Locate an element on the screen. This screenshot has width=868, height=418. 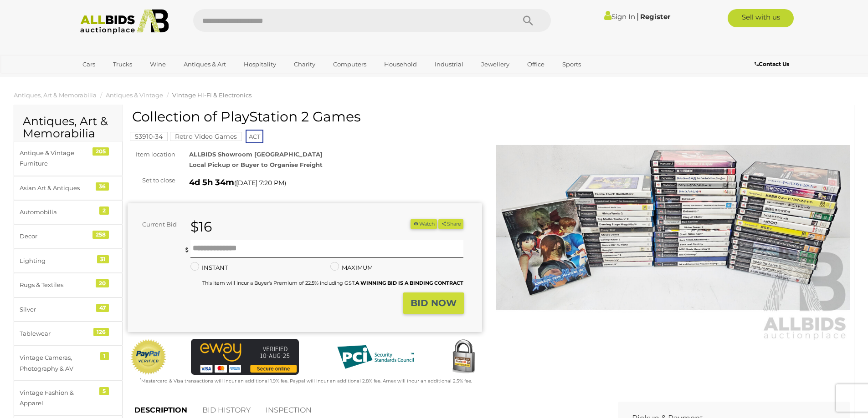
strong: Local Pickup or Buyer to Organise Freight is located at coordinates (255, 165).